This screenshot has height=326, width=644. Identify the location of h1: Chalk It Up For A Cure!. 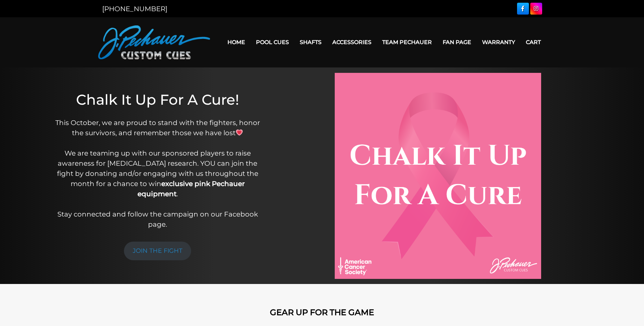
(157, 99).